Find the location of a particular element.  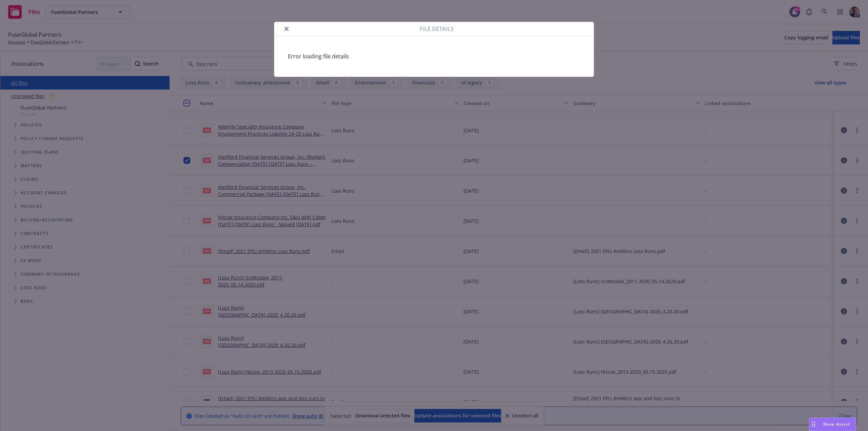

span: File details is located at coordinates (437, 29).